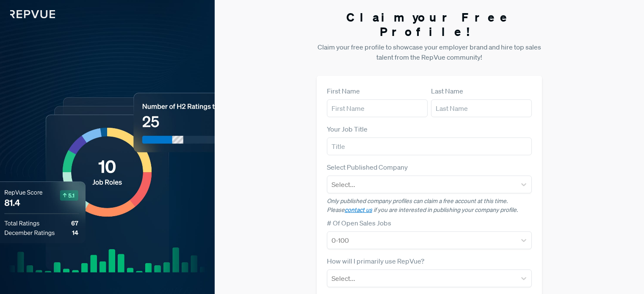 This screenshot has width=644, height=294. What do you see at coordinates (378, 108) in the screenshot?
I see `input: First Name` at bounding box center [378, 108].